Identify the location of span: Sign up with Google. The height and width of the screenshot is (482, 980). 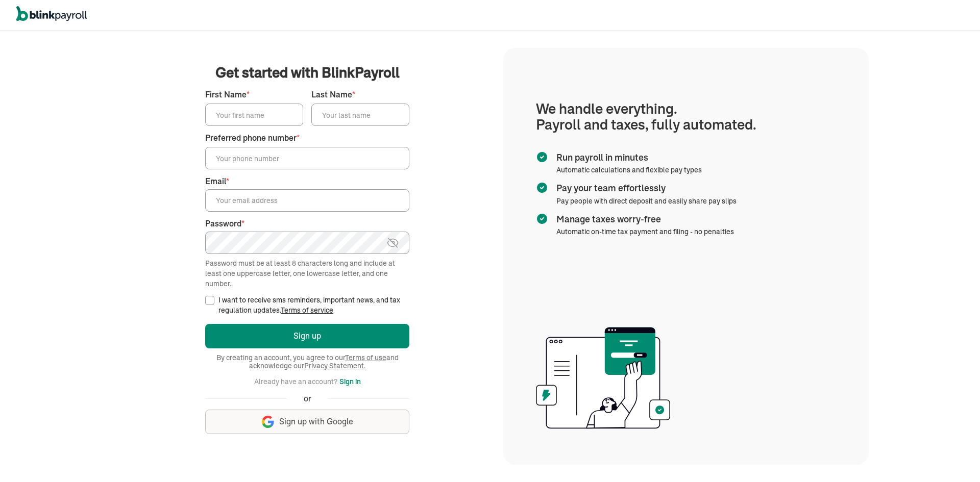
(316, 422).